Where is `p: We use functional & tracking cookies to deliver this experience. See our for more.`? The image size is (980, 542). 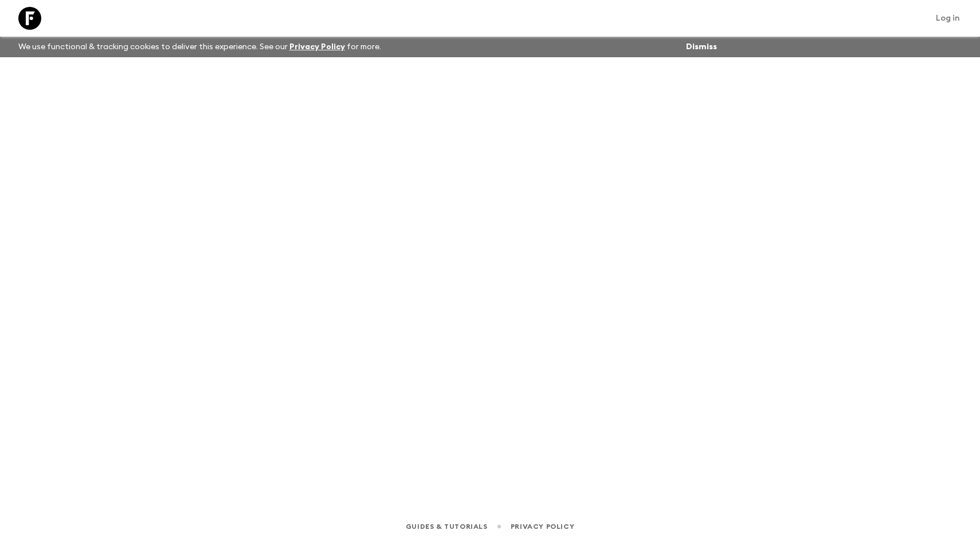
p: We use functional & tracking cookies to deliver this experience. See our for more. is located at coordinates (199, 47).